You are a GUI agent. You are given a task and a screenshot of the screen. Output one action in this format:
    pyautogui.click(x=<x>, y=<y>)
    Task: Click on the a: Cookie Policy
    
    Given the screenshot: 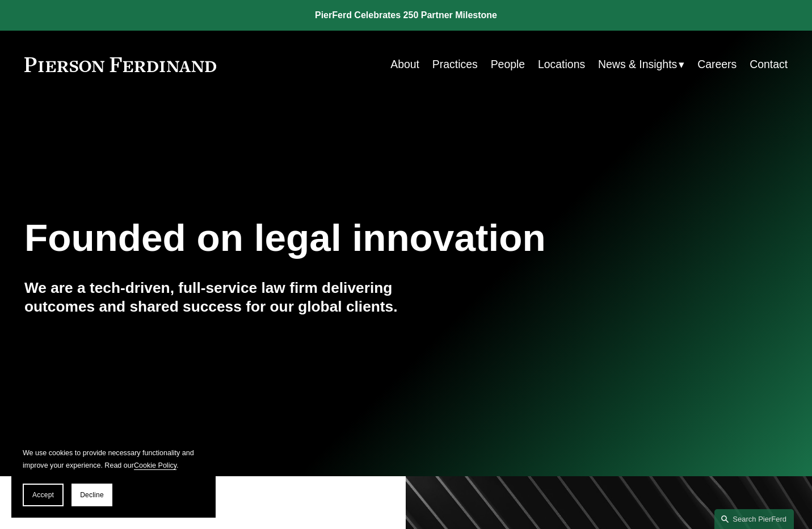 What is the action you would take?
    pyautogui.click(x=155, y=465)
    